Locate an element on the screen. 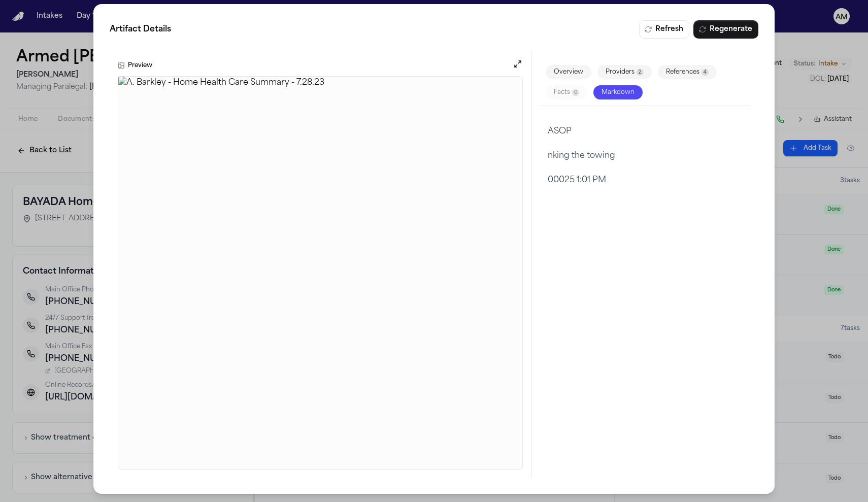  button: Facts0 is located at coordinates (566, 92).